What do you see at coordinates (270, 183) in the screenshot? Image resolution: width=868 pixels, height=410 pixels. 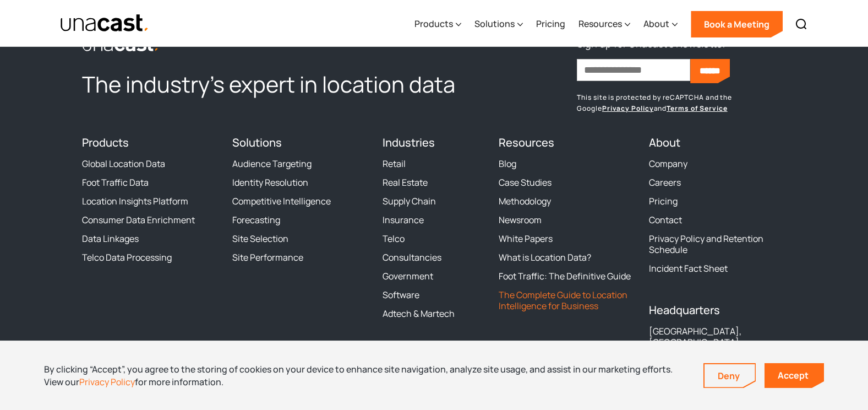 I see `a: Identity Resolution` at bounding box center [270, 183].